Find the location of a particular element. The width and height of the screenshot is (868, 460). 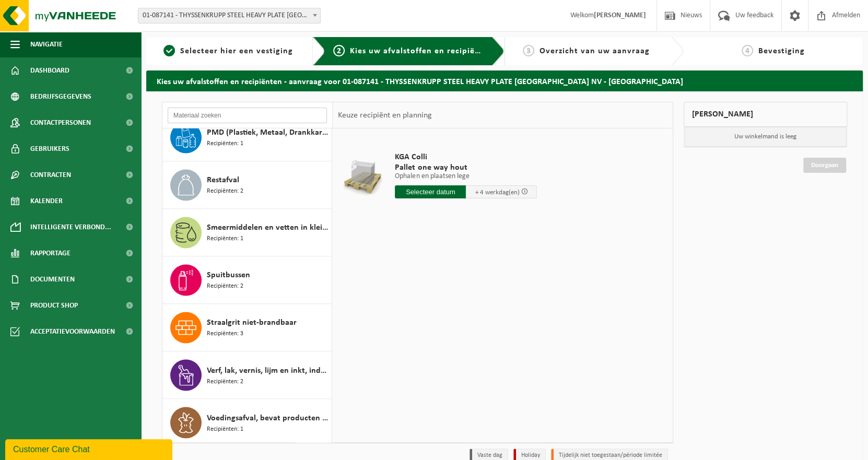

div: Customer Care Chat is located at coordinates (84, 13).